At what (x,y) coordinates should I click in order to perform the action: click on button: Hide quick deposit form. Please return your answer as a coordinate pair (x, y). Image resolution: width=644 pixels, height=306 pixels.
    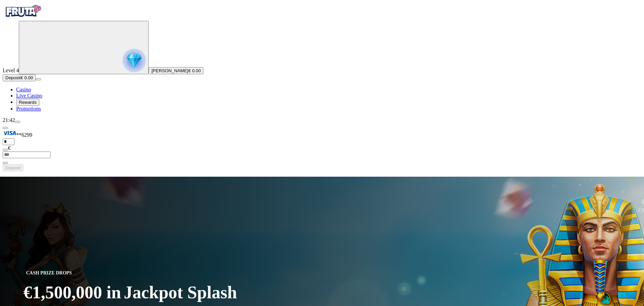
    Looking at the image, I should click on (5, 128).